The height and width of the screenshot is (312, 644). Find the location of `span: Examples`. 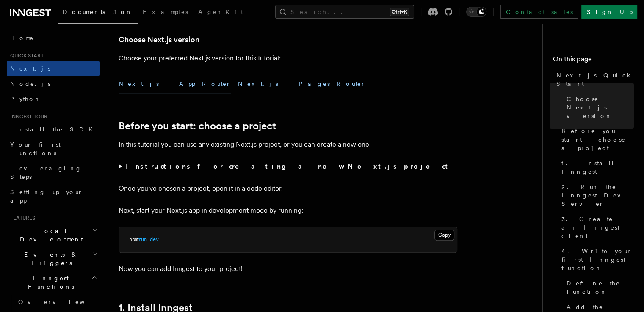

span: Examples is located at coordinates (165, 12).